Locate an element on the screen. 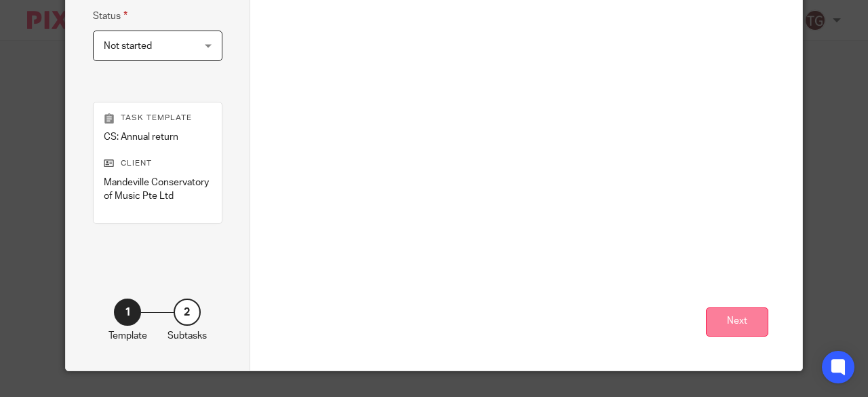 The width and height of the screenshot is (868, 397). p: Subtasks is located at coordinates (187, 336).